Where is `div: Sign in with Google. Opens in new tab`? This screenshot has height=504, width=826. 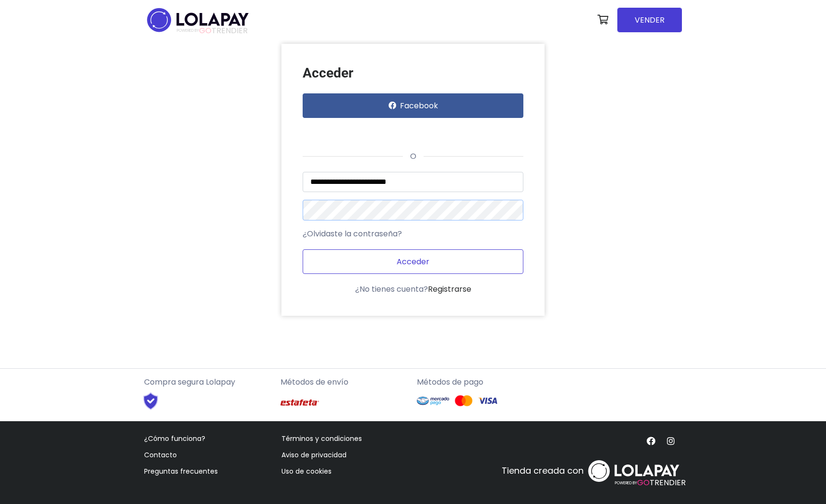 div: Sign in with Google. Opens in new tab is located at coordinates (347, 131).